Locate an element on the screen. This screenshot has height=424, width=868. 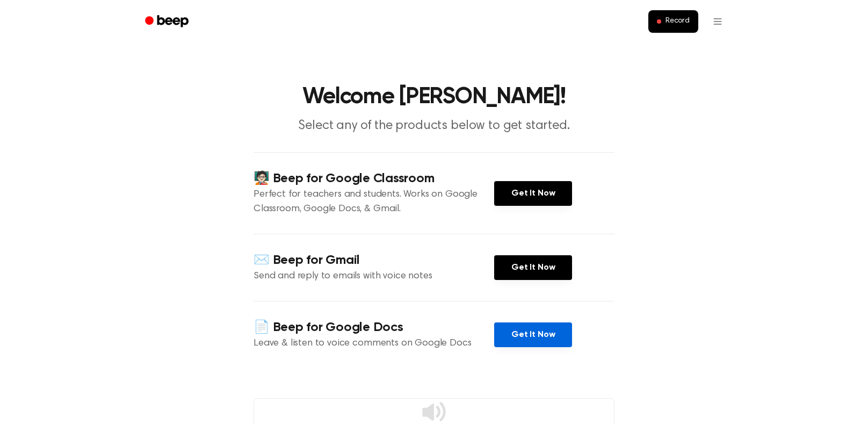
h4: 🧑🏻‍🏫 Beep for Google Classroom is located at coordinates (374, 179).